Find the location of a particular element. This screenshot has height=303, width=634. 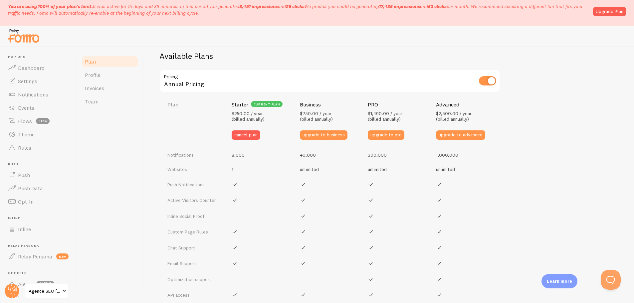

div: current plan is located at coordinates (266, 104).